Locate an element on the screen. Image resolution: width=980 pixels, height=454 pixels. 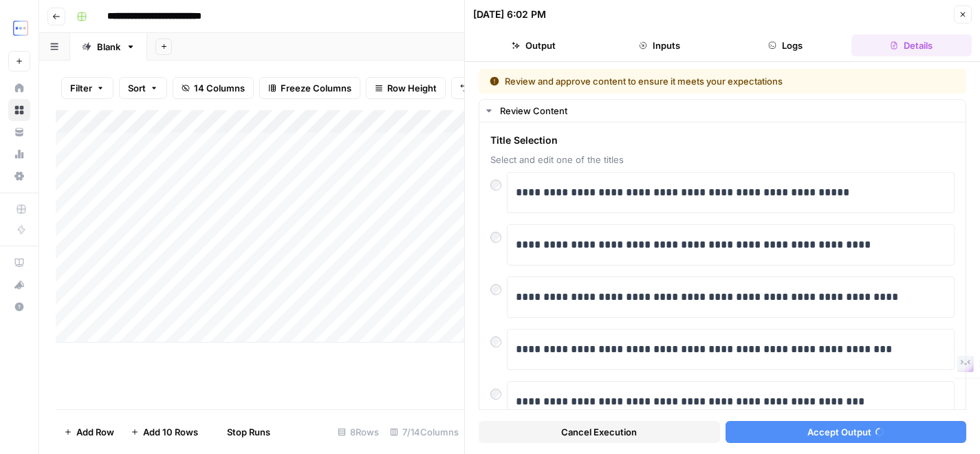
span: Title Selection is located at coordinates (722, 140).